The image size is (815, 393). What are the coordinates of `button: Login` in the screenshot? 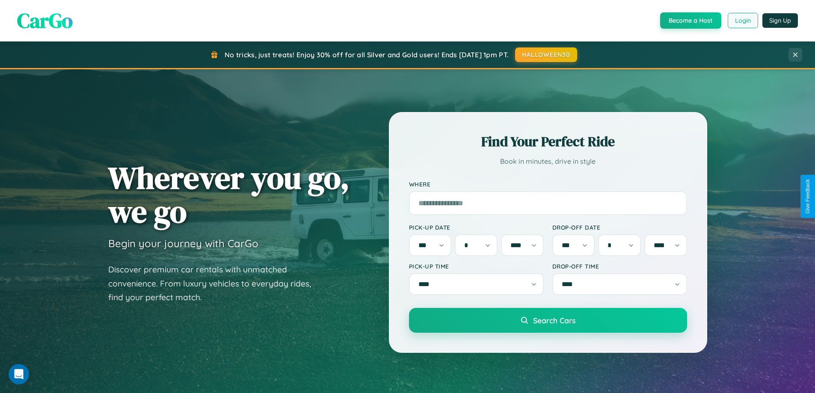 It's located at (743, 21).